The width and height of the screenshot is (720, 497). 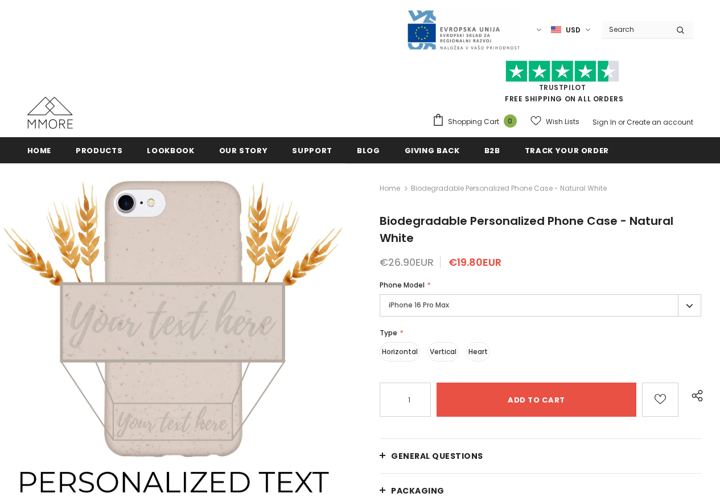 What do you see at coordinates (510, 121) in the screenshot?
I see `span: 0` at bounding box center [510, 121].